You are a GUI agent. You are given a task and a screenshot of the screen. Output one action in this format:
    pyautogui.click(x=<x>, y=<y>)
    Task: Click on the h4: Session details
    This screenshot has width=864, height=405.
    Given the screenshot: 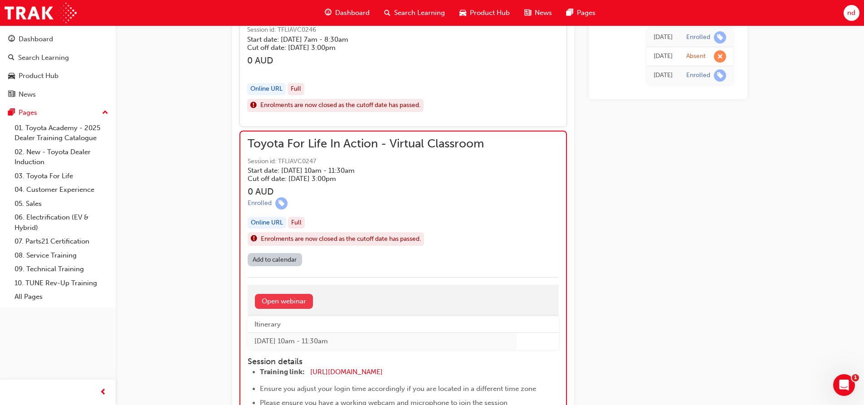 What is the action you would take?
    pyautogui.click(x=395, y=362)
    